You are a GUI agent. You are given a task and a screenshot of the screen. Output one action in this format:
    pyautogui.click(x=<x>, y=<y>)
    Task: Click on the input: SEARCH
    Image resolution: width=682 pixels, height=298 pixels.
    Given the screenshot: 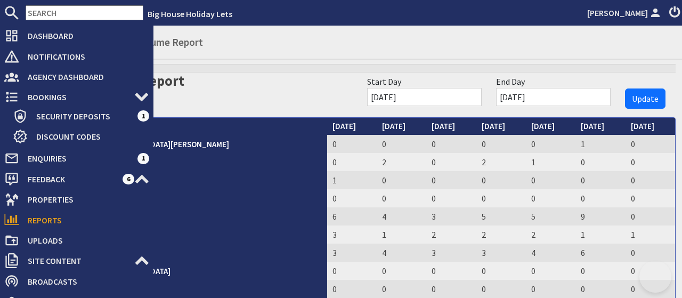 What is the action you would take?
    pyautogui.click(x=84, y=13)
    